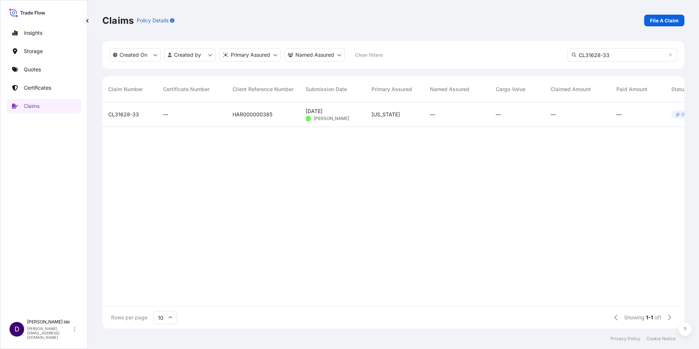 The image size is (699, 349). I want to click on span: CL31628-33, so click(123, 114).